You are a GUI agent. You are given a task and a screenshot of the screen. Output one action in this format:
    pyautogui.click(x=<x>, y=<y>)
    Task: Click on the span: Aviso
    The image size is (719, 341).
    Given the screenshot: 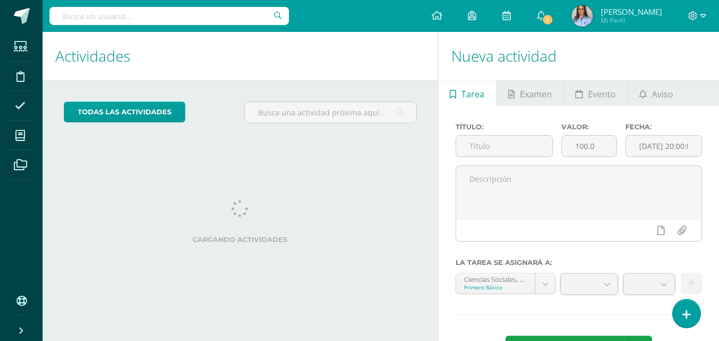 What is the action you would take?
    pyautogui.click(x=663, y=94)
    